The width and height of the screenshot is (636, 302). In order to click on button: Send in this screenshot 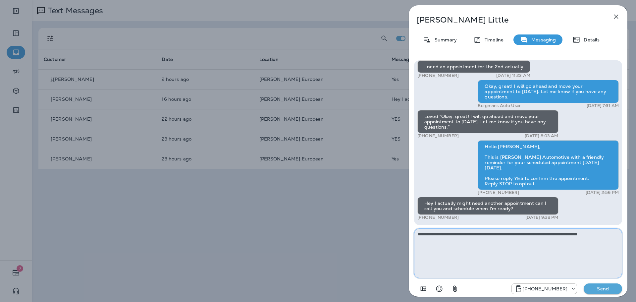, I will do `click(603, 288)`.